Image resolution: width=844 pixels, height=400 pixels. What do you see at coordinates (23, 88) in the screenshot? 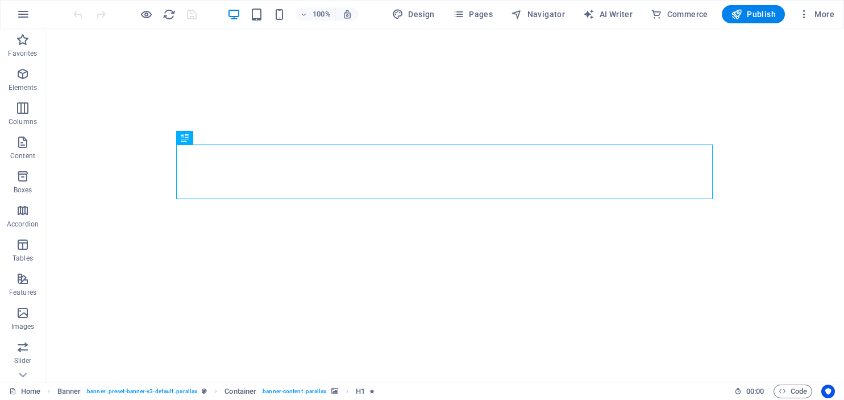
I see `p: Elements` at bounding box center [23, 88].